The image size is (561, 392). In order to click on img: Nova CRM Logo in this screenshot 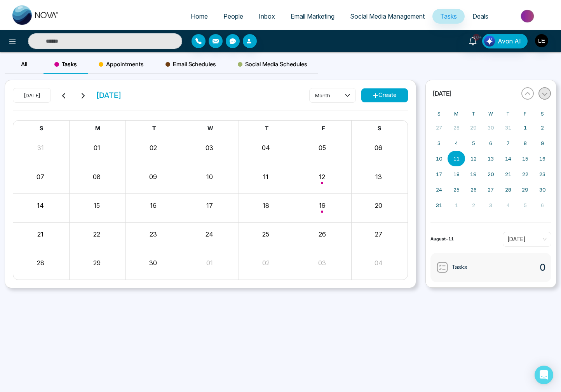, I will do `click(36, 15)`.